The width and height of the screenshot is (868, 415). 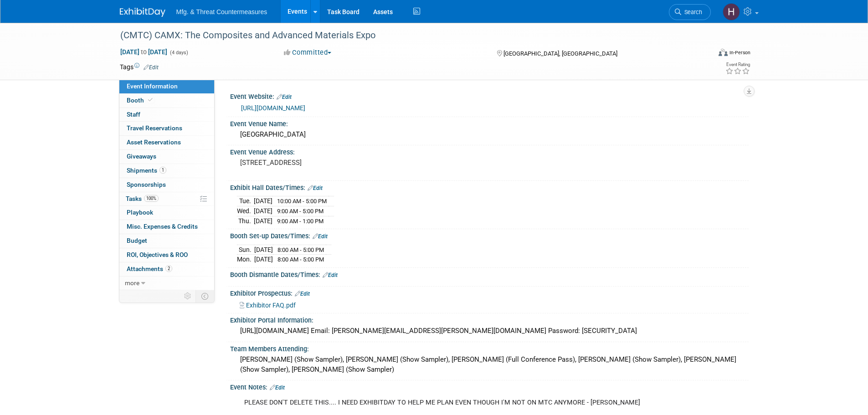 What do you see at coordinates (167, 115) in the screenshot?
I see `a: Staff` at bounding box center [167, 115].